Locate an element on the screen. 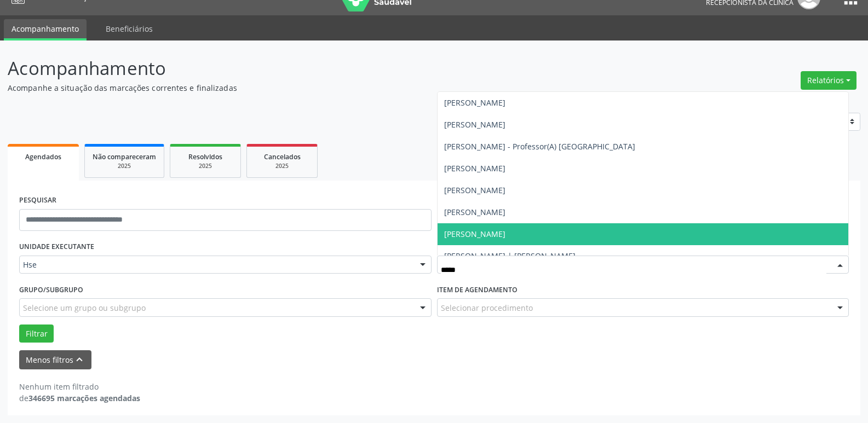 The width and height of the screenshot is (868, 423). label: UNIDADE EXECUTANTE is located at coordinates (57, 247).